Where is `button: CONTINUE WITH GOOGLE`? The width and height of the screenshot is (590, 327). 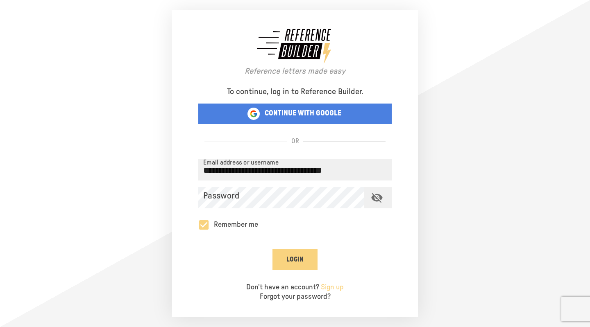
button: CONTINUE WITH GOOGLE is located at coordinates (295, 114).